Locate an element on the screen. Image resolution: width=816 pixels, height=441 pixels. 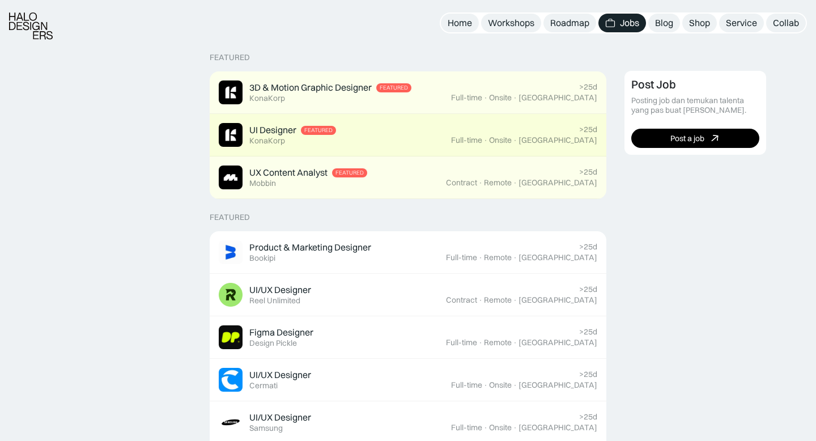
a: Jobs is located at coordinates (622, 23).